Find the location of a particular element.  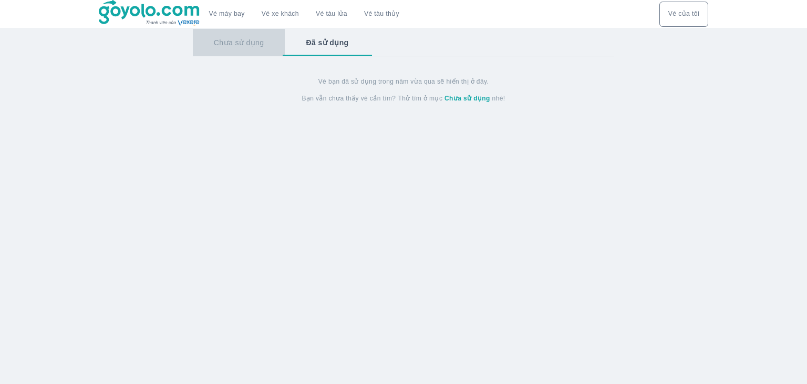

div: basic tabs example is located at coordinates (404, 43).